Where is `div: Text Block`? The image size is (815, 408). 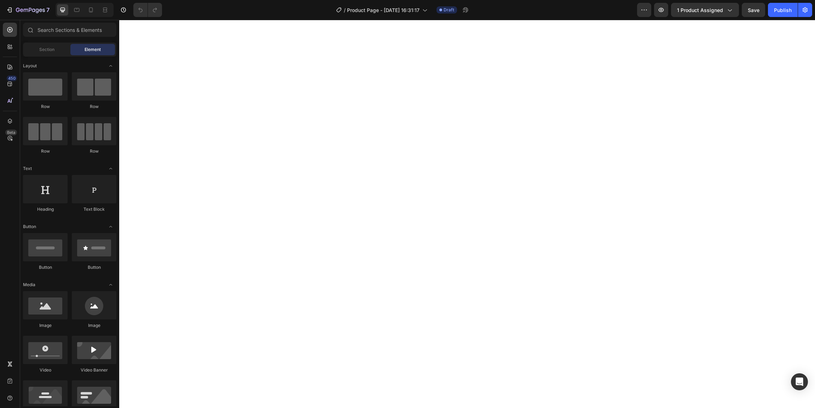
div: Text Block is located at coordinates (94, 209).